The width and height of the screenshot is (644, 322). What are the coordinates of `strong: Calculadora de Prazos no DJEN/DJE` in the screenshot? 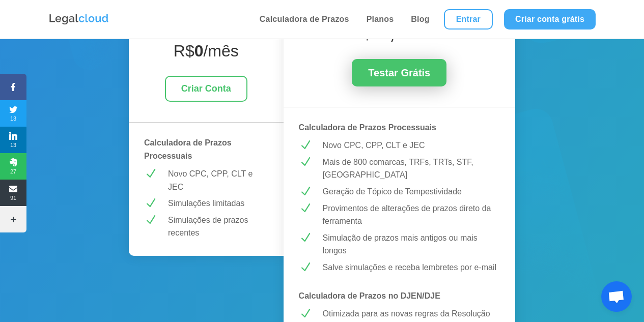 It's located at (370, 296).